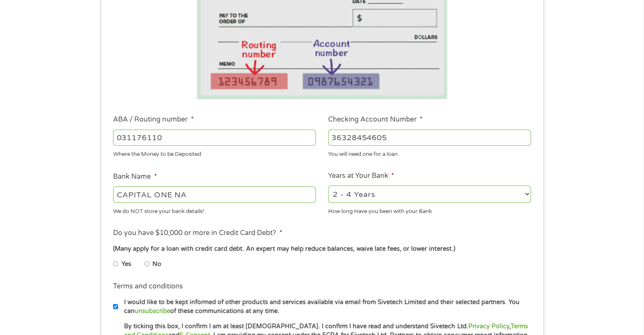 The image size is (644, 335). What do you see at coordinates (326, 306) in the screenshot?
I see `label: I would like to be kept informed of other products and services available via email from Sivetech...` at bounding box center [326, 306].